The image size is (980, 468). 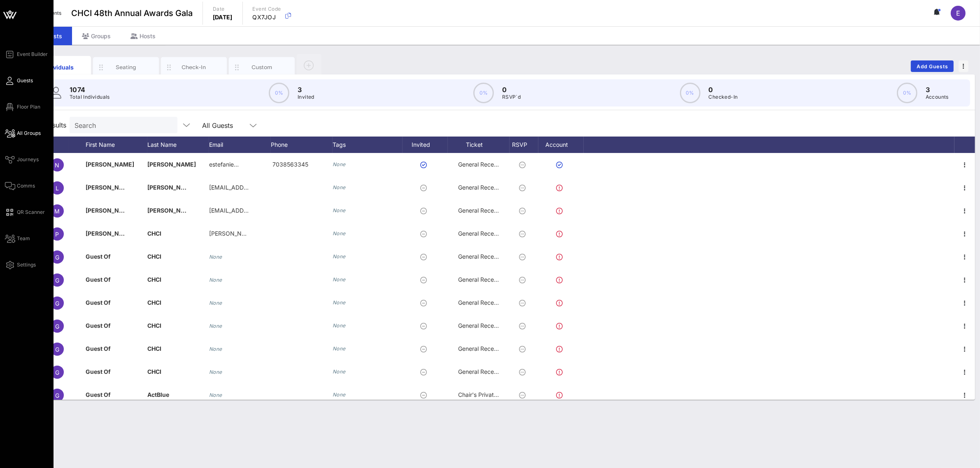 I want to click on span: P, so click(x=57, y=234).